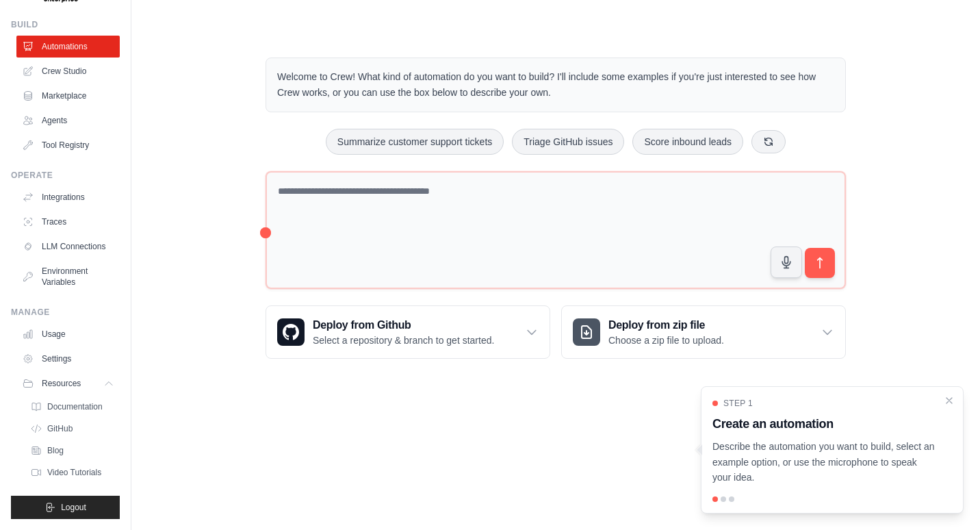  What do you see at coordinates (68, 384) in the screenshot?
I see `button: Resources` at bounding box center [68, 384].